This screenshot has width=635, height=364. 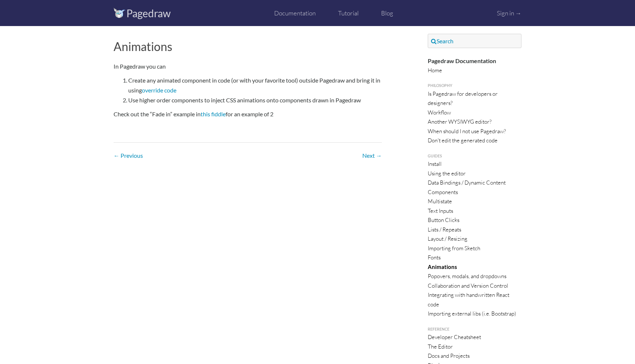 What do you see at coordinates (387, 13) in the screenshot?
I see `a: Blog` at bounding box center [387, 13].